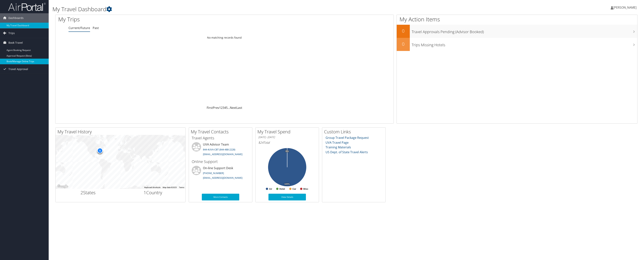 This screenshot has height=260, width=644. What do you see at coordinates (220, 197) in the screenshot?
I see `a: More Contacts` at bounding box center [220, 197].